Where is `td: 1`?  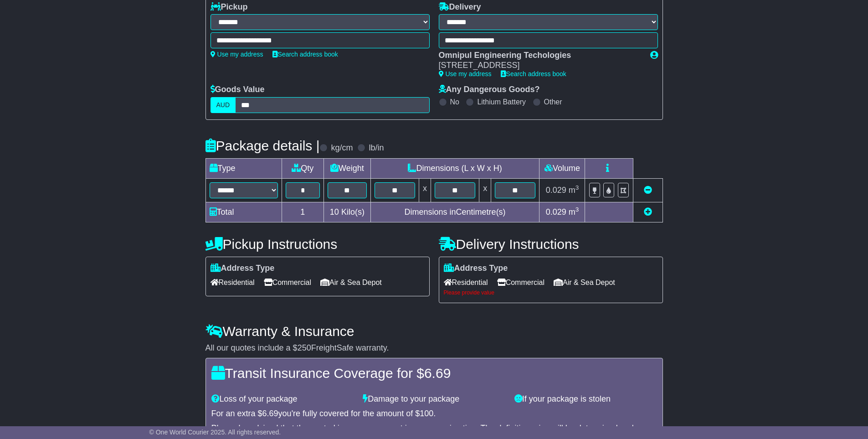 td: 1 is located at coordinates (303, 212).